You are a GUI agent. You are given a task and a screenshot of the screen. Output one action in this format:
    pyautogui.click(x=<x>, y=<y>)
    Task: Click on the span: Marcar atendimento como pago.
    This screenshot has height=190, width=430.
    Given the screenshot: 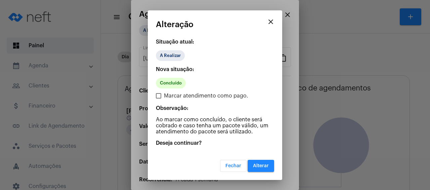 What is the action you would take?
    pyautogui.click(x=206, y=96)
    